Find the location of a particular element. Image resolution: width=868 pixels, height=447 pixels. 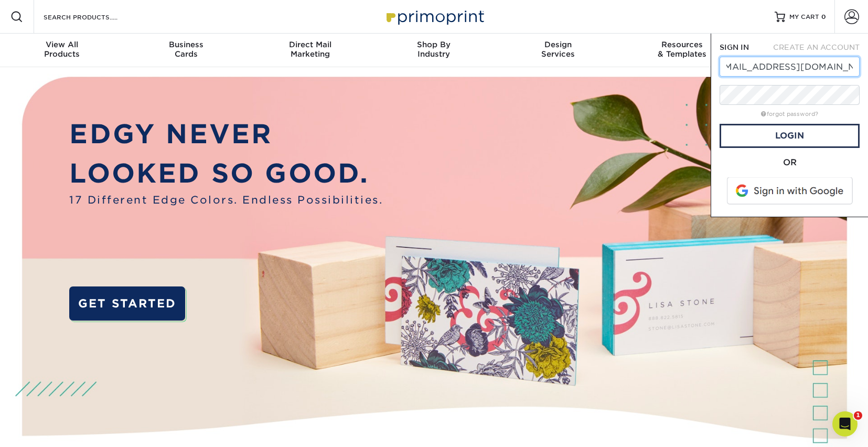

a: DesignServices is located at coordinates (558, 50).